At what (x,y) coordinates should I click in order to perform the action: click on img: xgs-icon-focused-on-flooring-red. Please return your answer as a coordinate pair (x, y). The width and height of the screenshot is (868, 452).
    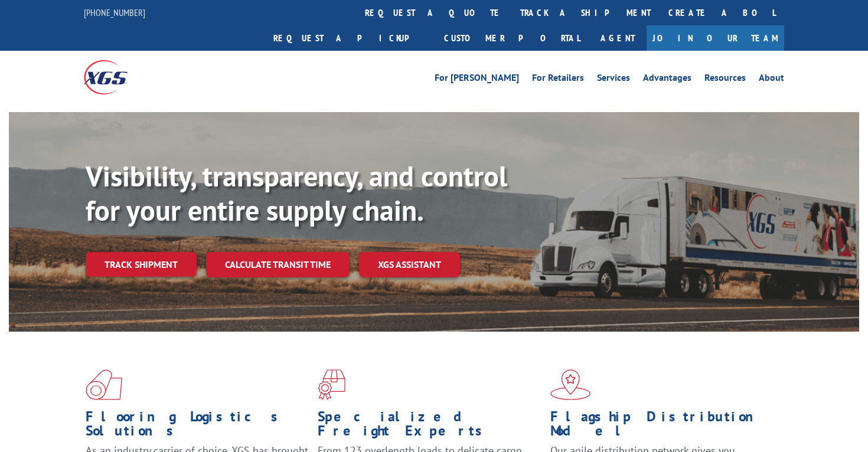
    Looking at the image, I should click on (331, 385).